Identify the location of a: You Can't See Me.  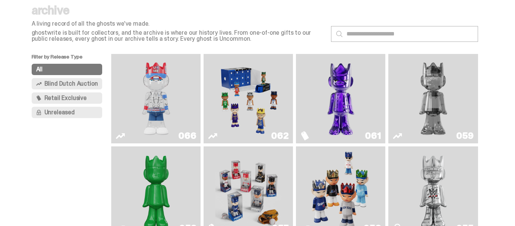
(156, 98).